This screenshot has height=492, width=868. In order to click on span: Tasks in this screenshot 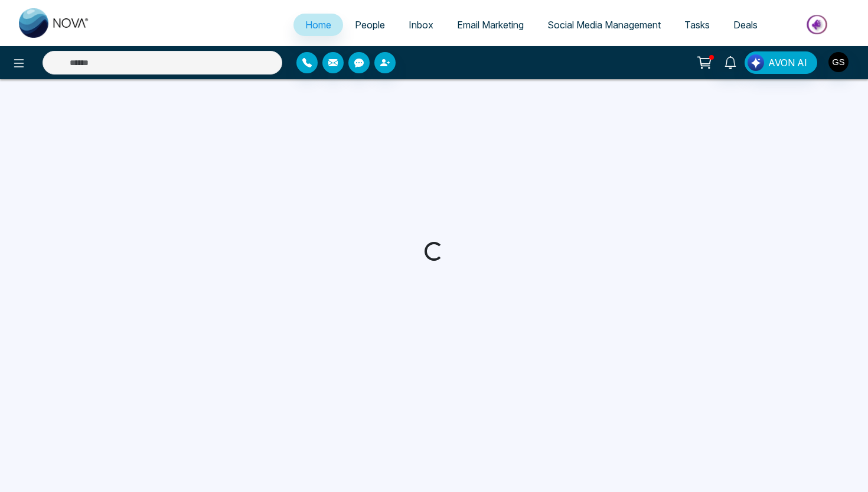, I will do `click(697, 25)`.